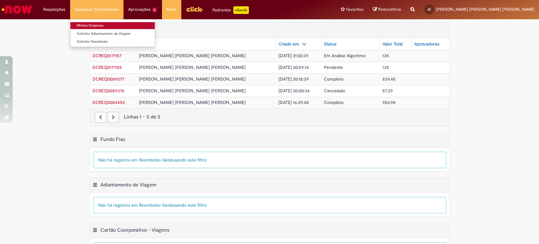  What do you see at coordinates (387, 91) in the screenshot?
I see `span: 57,39` at bounding box center [387, 91].